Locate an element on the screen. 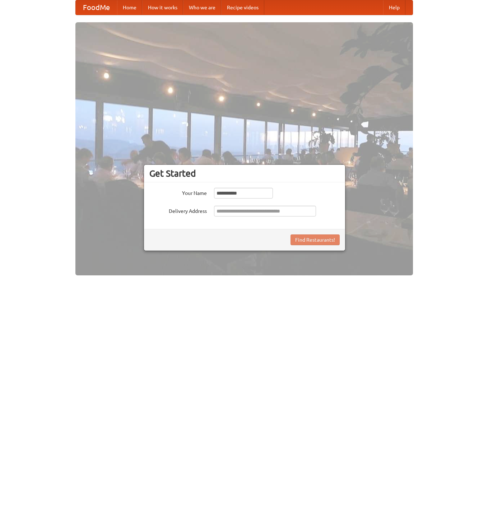  label: Your Name is located at coordinates (178, 192).